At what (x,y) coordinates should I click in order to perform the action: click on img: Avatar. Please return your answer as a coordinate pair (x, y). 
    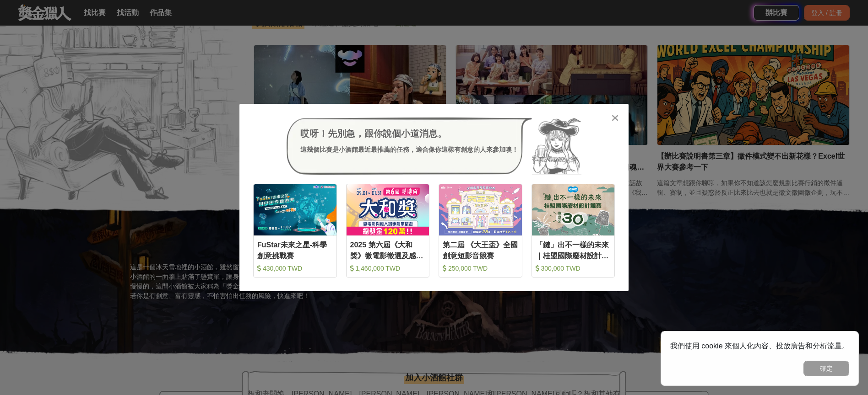
    Looking at the image, I should click on (557, 147).